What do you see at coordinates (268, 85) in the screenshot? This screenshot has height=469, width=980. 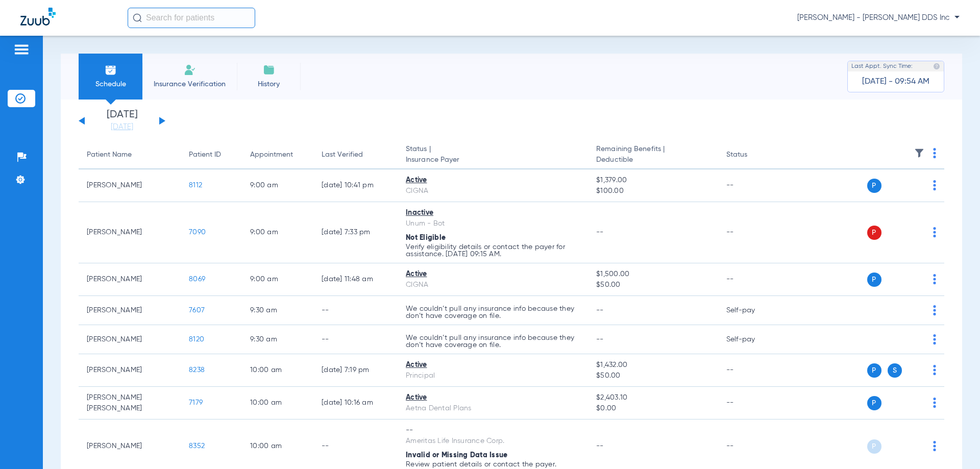 I see `span: History` at bounding box center [268, 85].